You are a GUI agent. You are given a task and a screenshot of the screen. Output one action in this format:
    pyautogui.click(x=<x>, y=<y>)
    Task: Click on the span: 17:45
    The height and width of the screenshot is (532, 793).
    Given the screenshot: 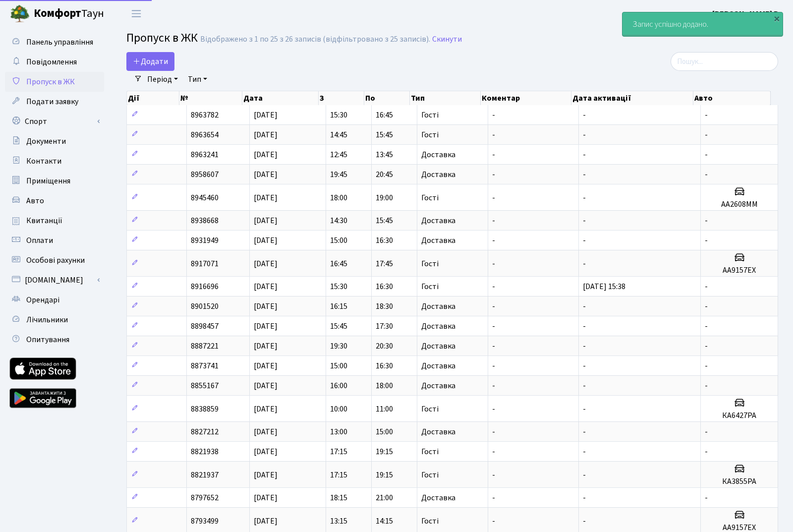 What is the action you would take?
    pyautogui.click(x=384, y=264)
    